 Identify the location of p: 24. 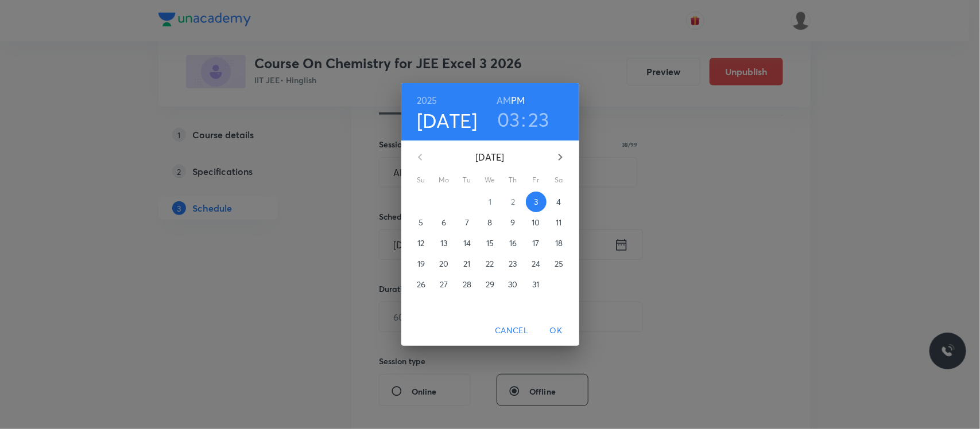
(536, 264).